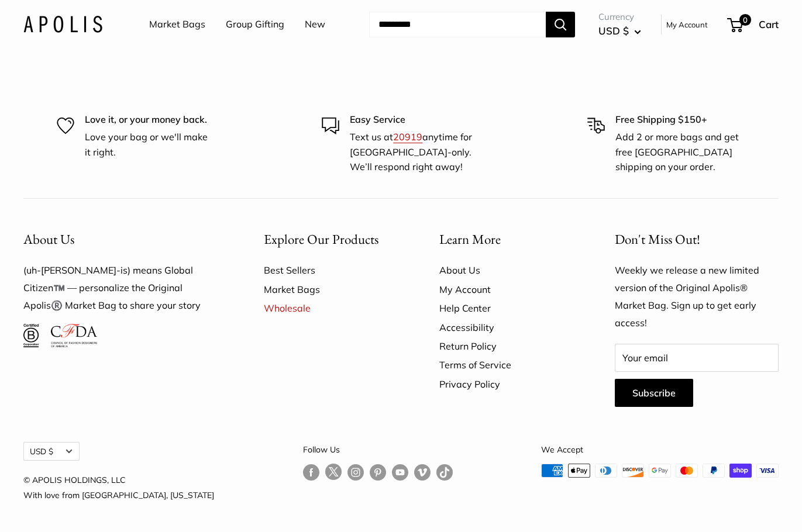 Image resolution: width=802 pixels, height=532 pixels. Describe the element at coordinates (149, 120) in the screenshot. I see `p: Love it, or your money back.` at that location.